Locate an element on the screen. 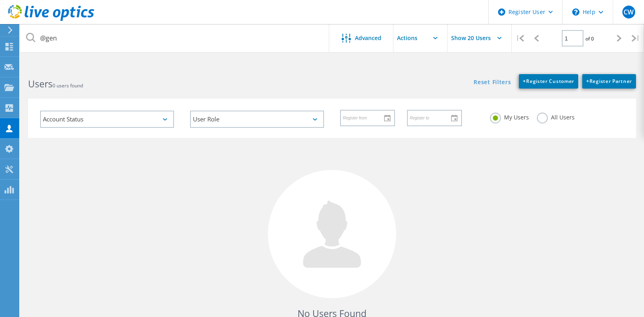  span: 0 users found is located at coordinates (68, 85).